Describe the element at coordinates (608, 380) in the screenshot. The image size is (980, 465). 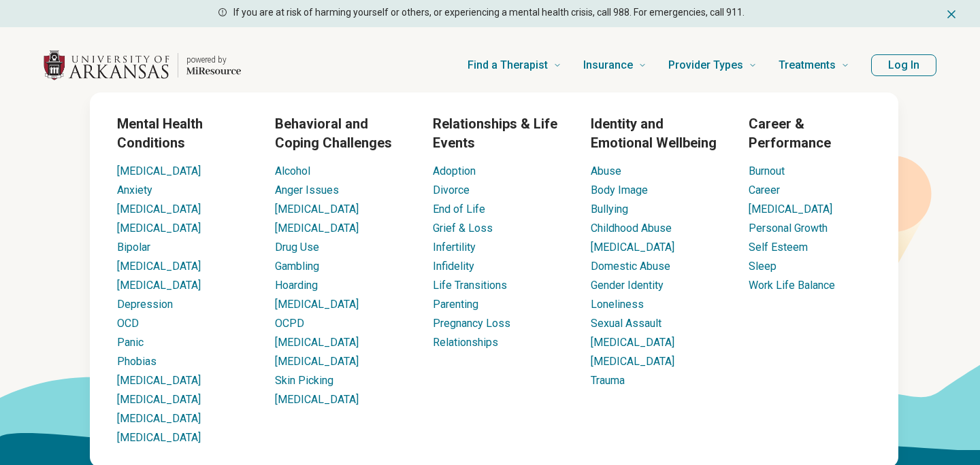
I see `a: Trauma` at that location.